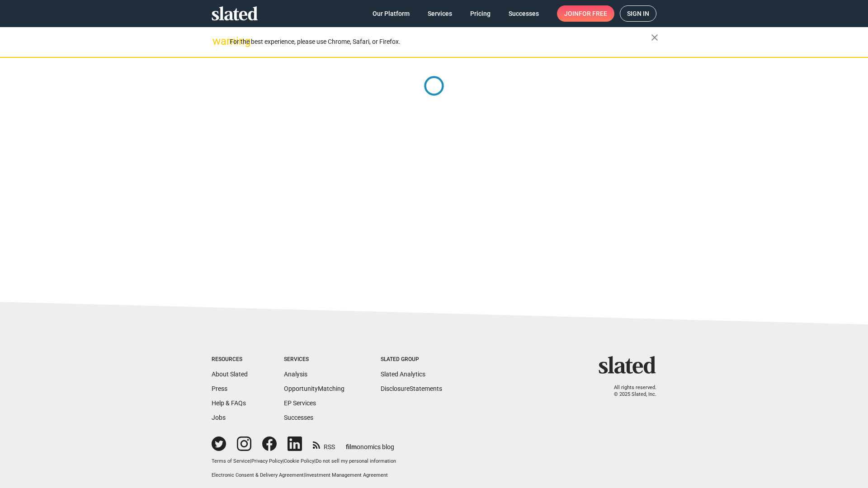  What do you see at coordinates (638, 14) in the screenshot?
I see `span: Sign in` at bounding box center [638, 14].